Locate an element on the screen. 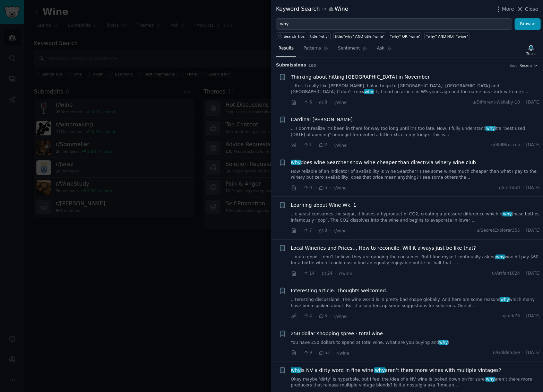 The height and width of the screenshot is (392, 543). span: 250 dollar shopping spree - total wine is located at coordinates (337, 333).